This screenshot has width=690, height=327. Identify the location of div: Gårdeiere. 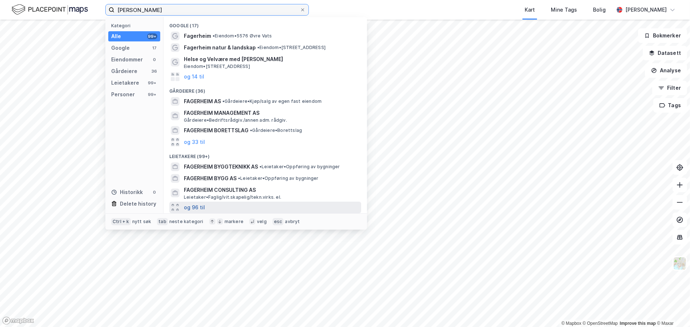
(124, 71).